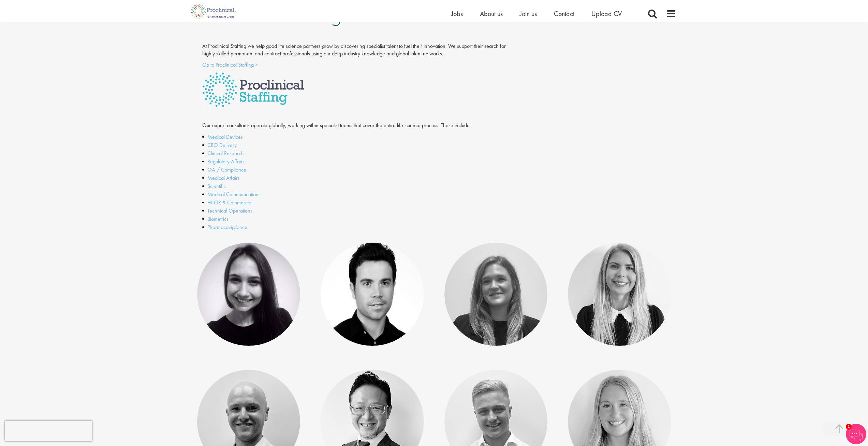 This screenshot has width=868, height=446. Describe the element at coordinates (565, 13) in the screenshot. I see `span: Contact` at that location.